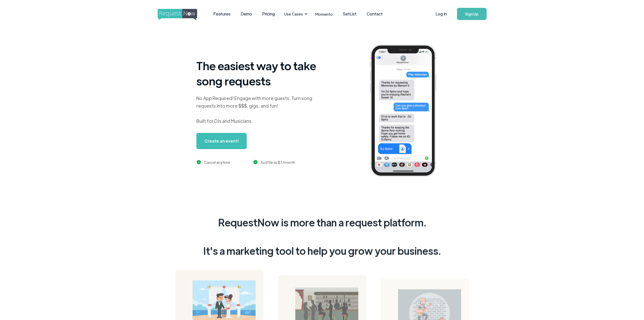 The image size is (644, 320). Describe the element at coordinates (374, 14) in the screenshot. I see `a: Contact` at that location.